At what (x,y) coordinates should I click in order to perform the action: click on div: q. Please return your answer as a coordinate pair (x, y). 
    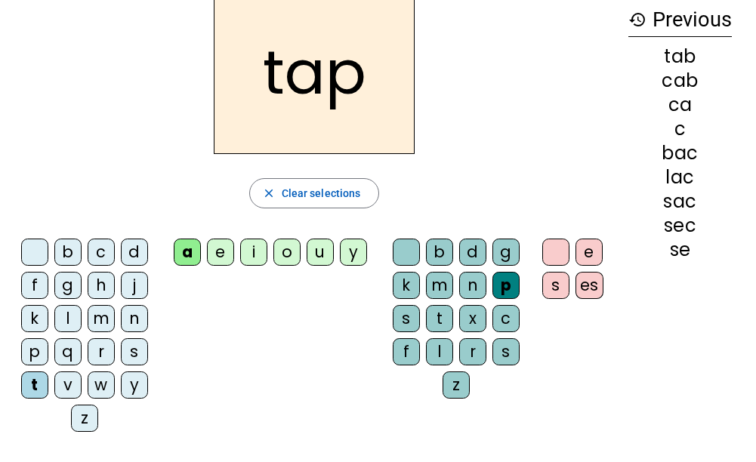
    Looking at the image, I should click on (68, 352).